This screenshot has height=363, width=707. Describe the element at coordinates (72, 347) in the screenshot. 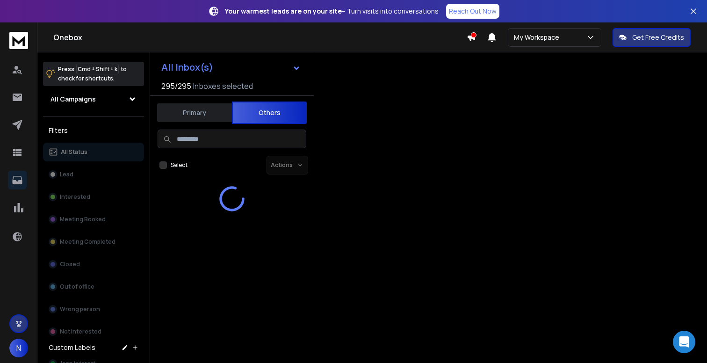

I see `h3: Custom Labels` at that location.